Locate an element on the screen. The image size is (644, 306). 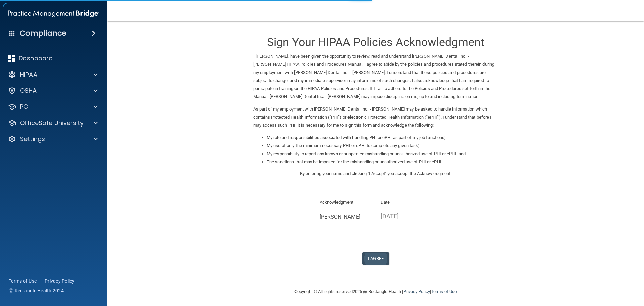
a: PCI is located at coordinates (53, 107).